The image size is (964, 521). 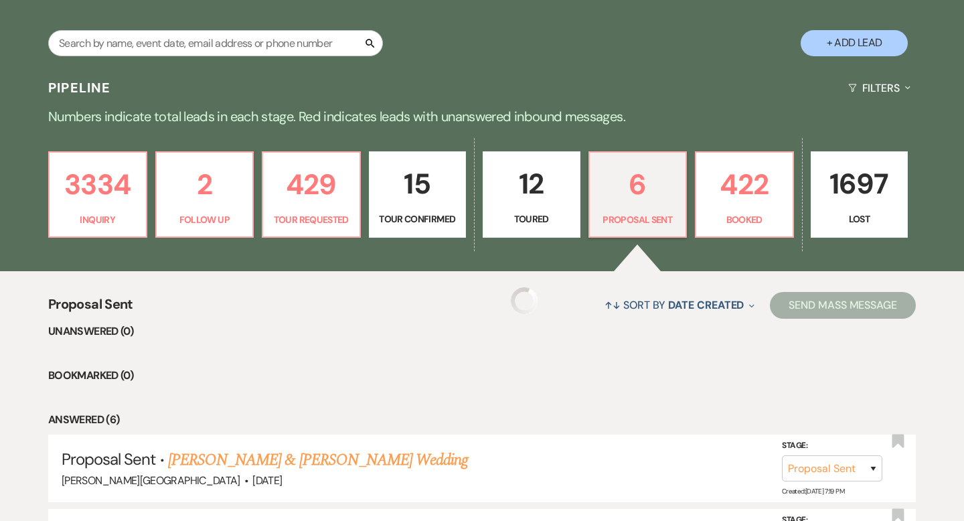 What do you see at coordinates (418, 219) in the screenshot?
I see `p: Tour Confirmed` at bounding box center [418, 219].